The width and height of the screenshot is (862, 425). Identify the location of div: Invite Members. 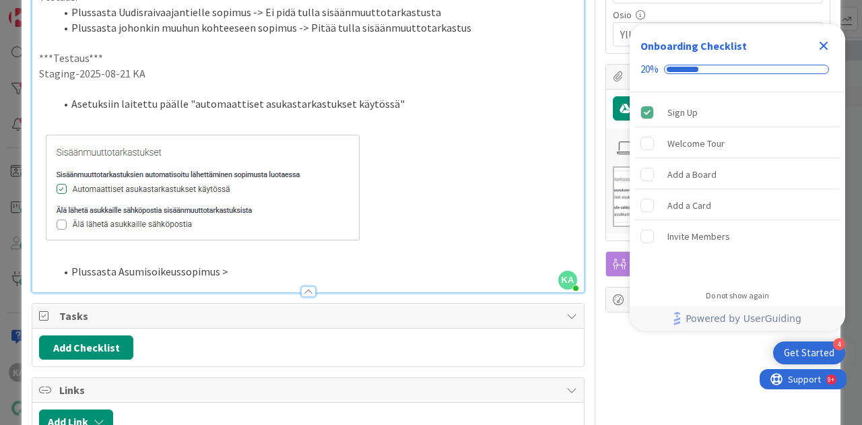
(699, 236).